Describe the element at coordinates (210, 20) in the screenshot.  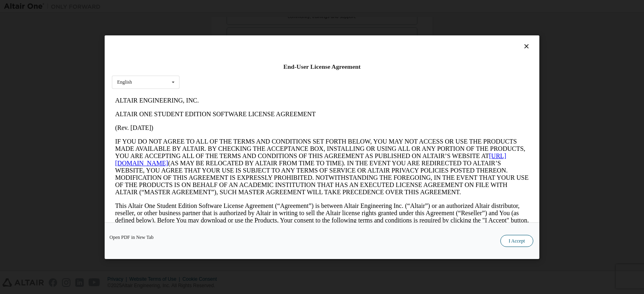
I see `p: ALTAIR ONE STUDENT EDITION SOFTWARE LICENSE AGREEMENT` at that location.